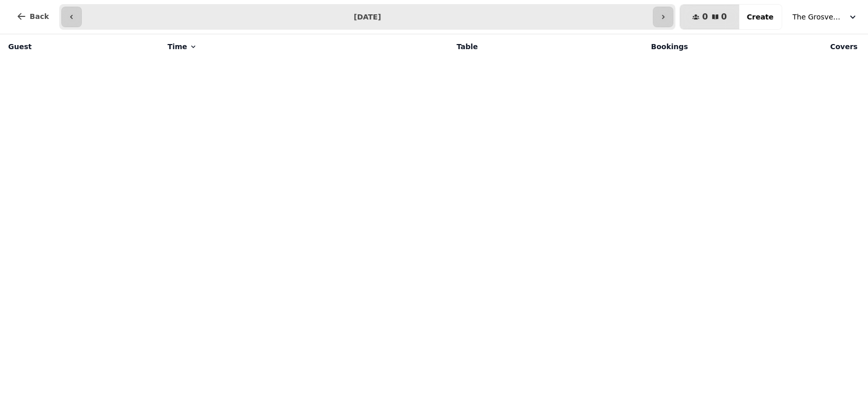 This screenshot has width=868, height=403. What do you see at coordinates (760, 17) in the screenshot?
I see `span: Create` at bounding box center [760, 17].